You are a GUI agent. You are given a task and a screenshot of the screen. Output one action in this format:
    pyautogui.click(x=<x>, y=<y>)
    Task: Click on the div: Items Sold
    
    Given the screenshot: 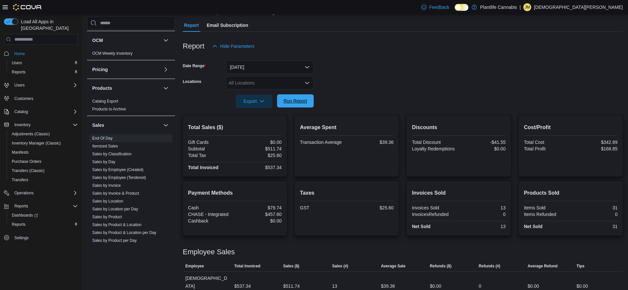 What is the action you would take?
    pyautogui.click(x=547, y=207)
    